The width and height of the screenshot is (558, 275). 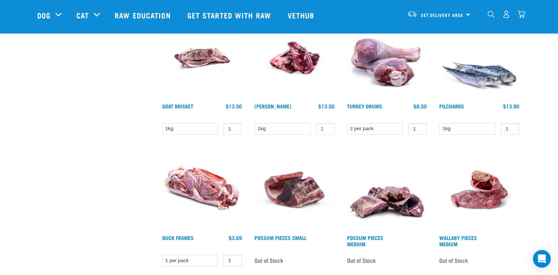 I want to click on a: Raw Education, so click(x=144, y=15).